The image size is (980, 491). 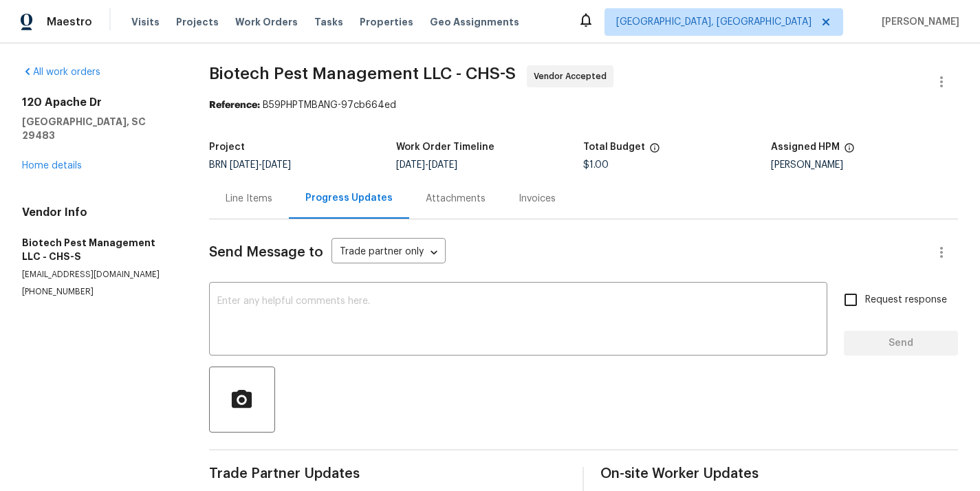 I want to click on h5: Total Budget, so click(x=614, y=148).